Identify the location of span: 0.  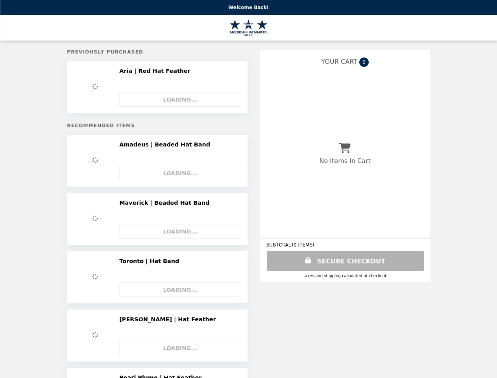
(364, 62).